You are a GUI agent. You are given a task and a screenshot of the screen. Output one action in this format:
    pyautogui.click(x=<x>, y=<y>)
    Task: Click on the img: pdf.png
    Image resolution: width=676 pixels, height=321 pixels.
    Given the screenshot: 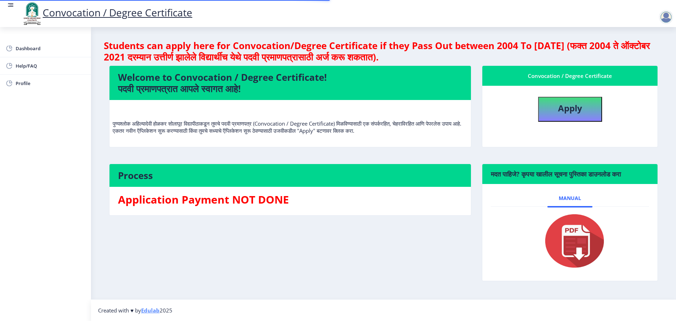 What is the action you would take?
    pyautogui.click(x=570, y=241)
    